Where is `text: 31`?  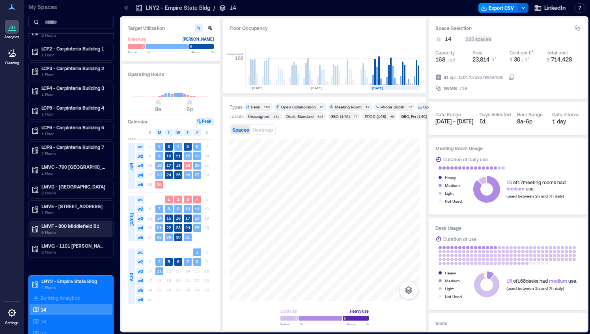
text: 31 is located at coordinates (188, 237).